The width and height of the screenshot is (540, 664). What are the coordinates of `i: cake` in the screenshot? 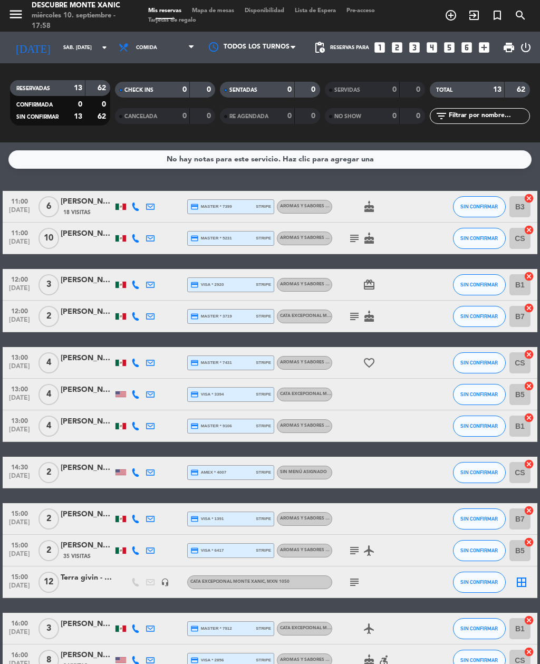 It's located at (369, 238).